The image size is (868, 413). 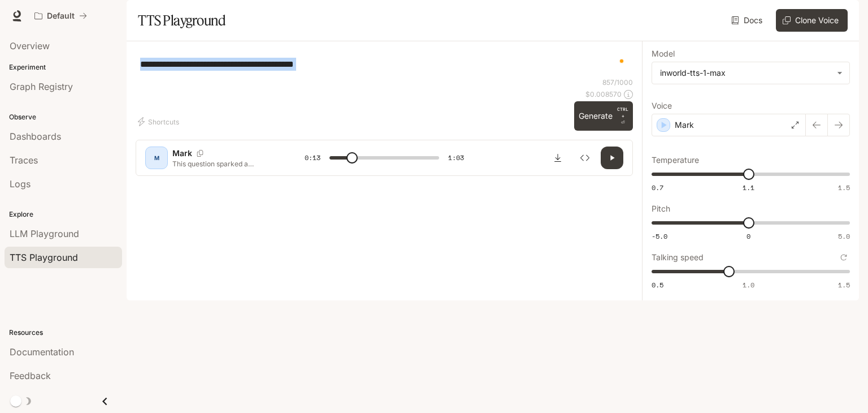 What do you see at coordinates (663, 54) in the screenshot?
I see `p: Model` at bounding box center [663, 54].